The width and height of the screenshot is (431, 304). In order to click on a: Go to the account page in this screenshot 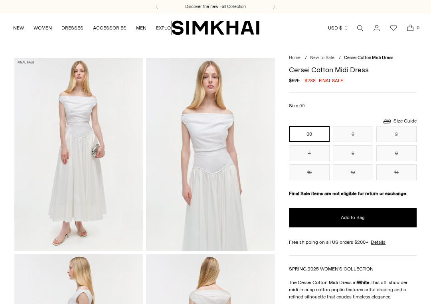, I will do `click(377, 28)`.